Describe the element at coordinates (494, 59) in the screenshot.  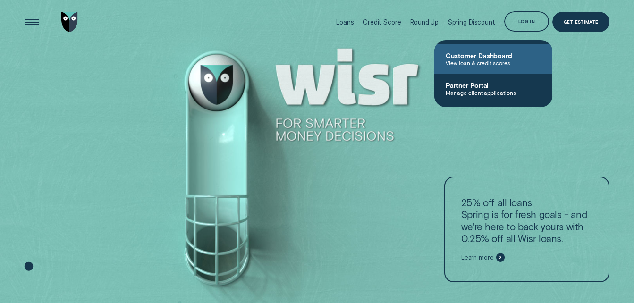
I see `a: Customer DashboardView loan & credit scores` at that location.